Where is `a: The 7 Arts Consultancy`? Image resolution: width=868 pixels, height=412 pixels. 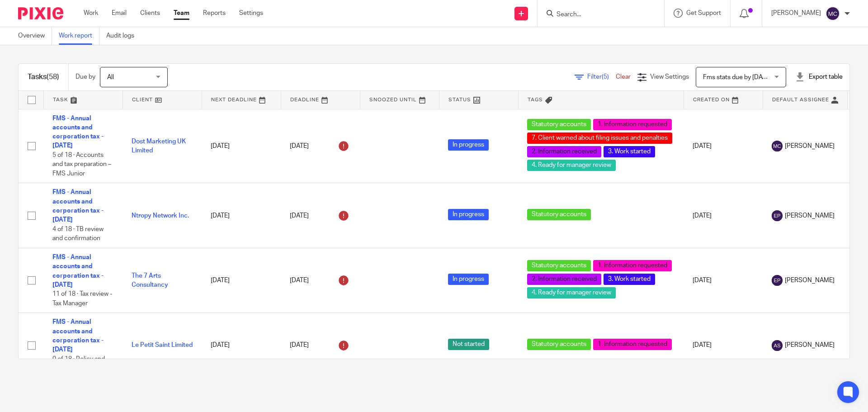 a: The 7 Arts Consultancy is located at coordinates (150, 280).